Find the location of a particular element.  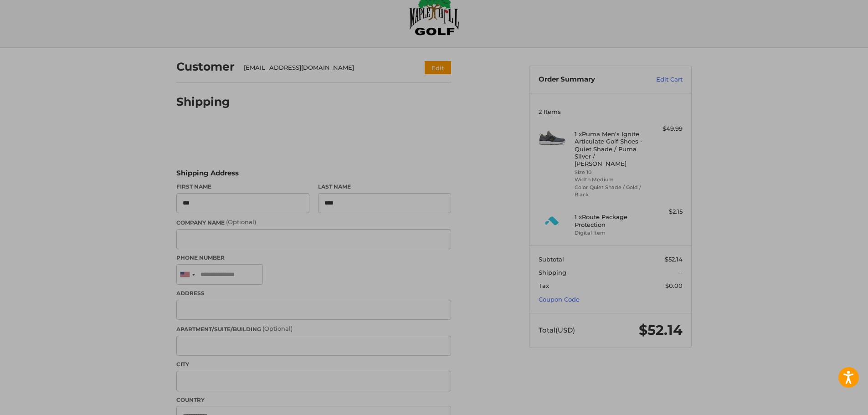

h2: Shipping is located at coordinates (203, 101).